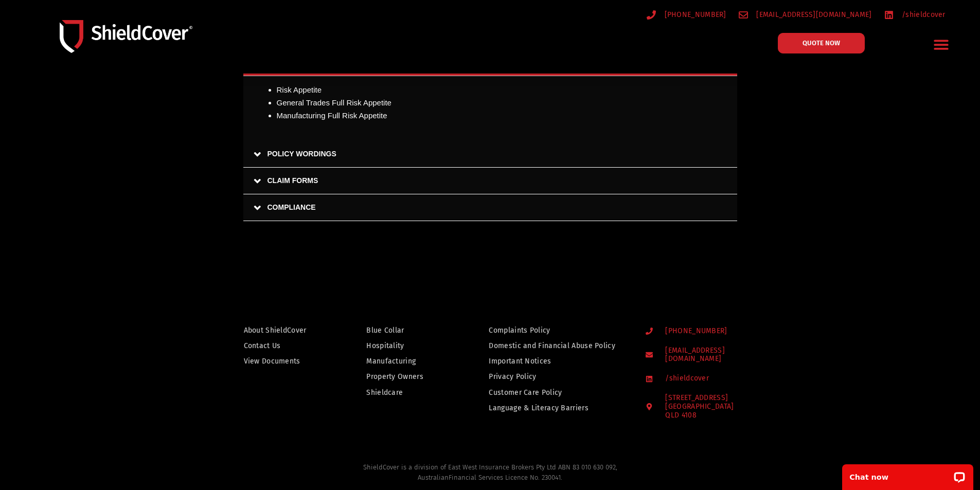 This screenshot has height=490, width=980. What do you see at coordinates (505, 477) in the screenshot?
I see `span: Financial Services Licence No. 230041.` at bounding box center [505, 477].